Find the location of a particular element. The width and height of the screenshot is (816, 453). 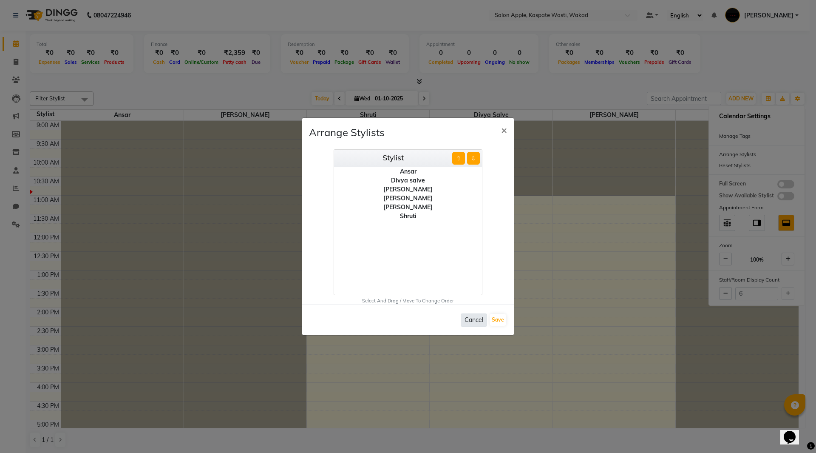

div: Divya salve is located at coordinates (408, 180).